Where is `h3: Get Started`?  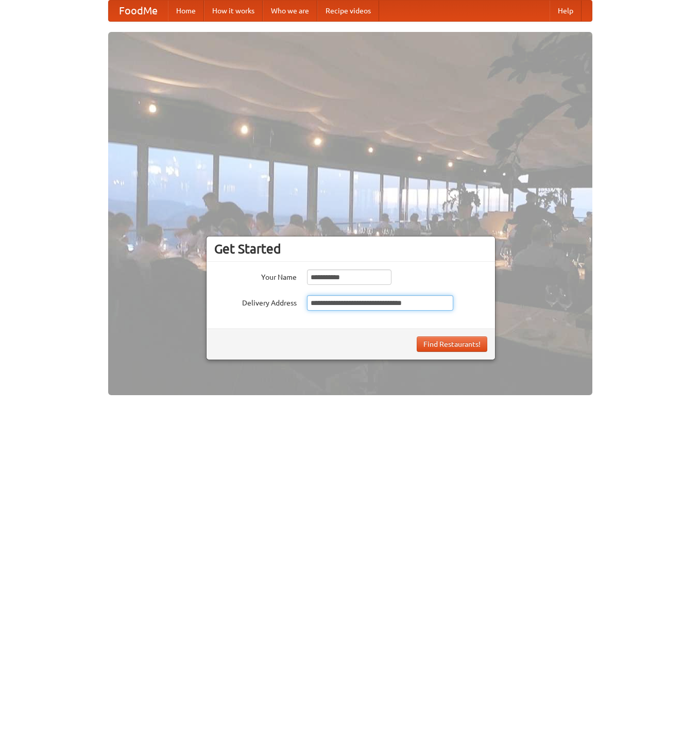 h3: Get Started is located at coordinates (350, 249).